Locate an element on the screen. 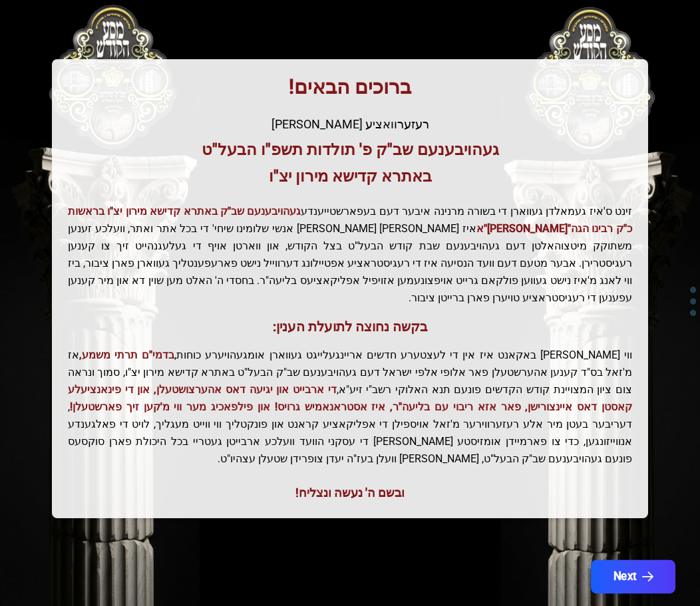 This screenshot has width=700, height=606. h3: באתרא קדישא מירון יצ"ו is located at coordinates (350, 176).